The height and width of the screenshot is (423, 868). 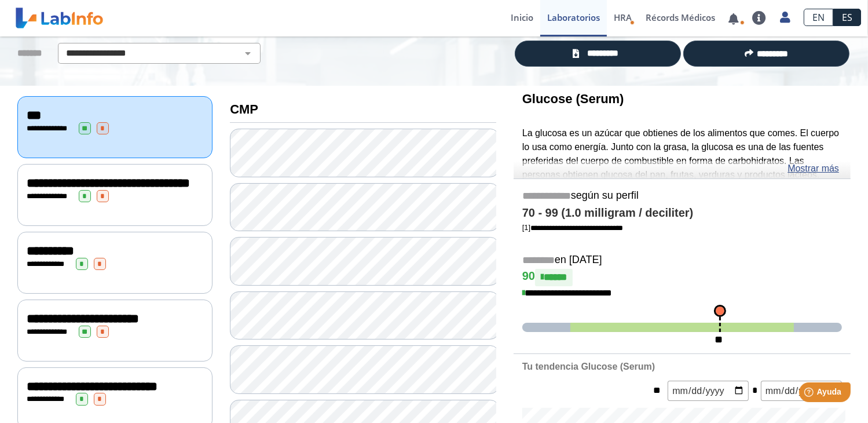 What do you see at coordinates (588, 366) in the screenshot?
I see `b: Tu tendencia Glucose (Serum)` at bounding box center [588, 366].